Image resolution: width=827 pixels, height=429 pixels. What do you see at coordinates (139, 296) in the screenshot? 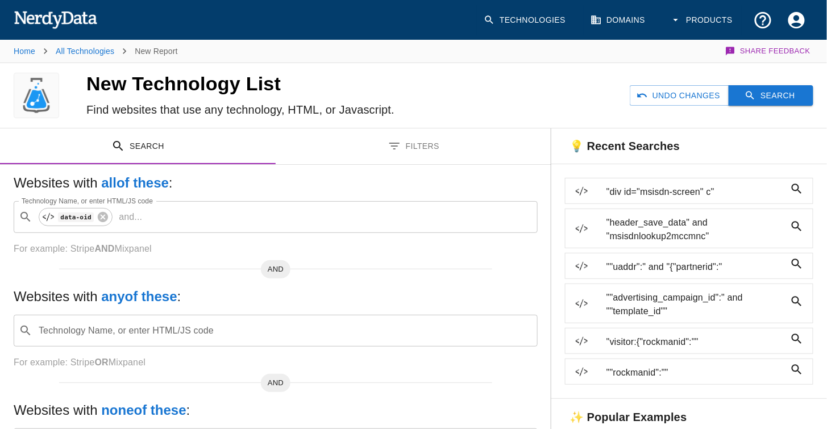
I see `b: any of these` at bounding box center [139, 296].